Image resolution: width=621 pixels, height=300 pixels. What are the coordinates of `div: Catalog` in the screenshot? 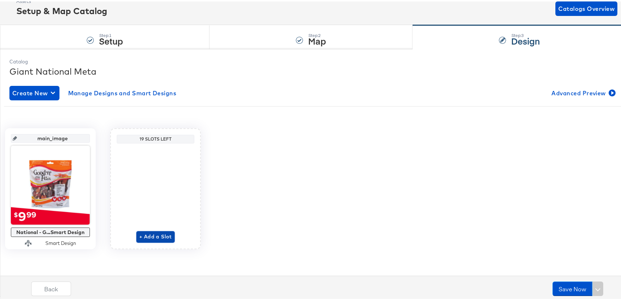 It's located at (313, 60).